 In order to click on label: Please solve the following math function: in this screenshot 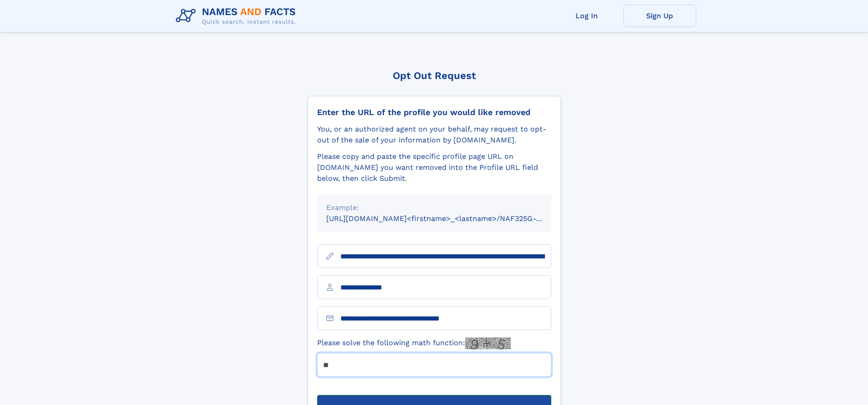, I will do `click(414, 343)`.